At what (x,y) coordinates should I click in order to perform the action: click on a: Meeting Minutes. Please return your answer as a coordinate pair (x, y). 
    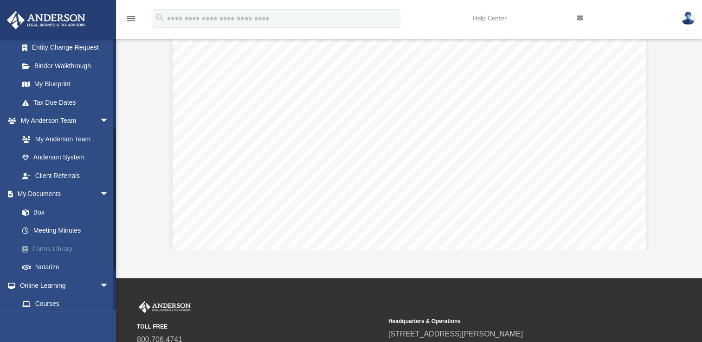
    Looking at the image, I should click on (68, 231).